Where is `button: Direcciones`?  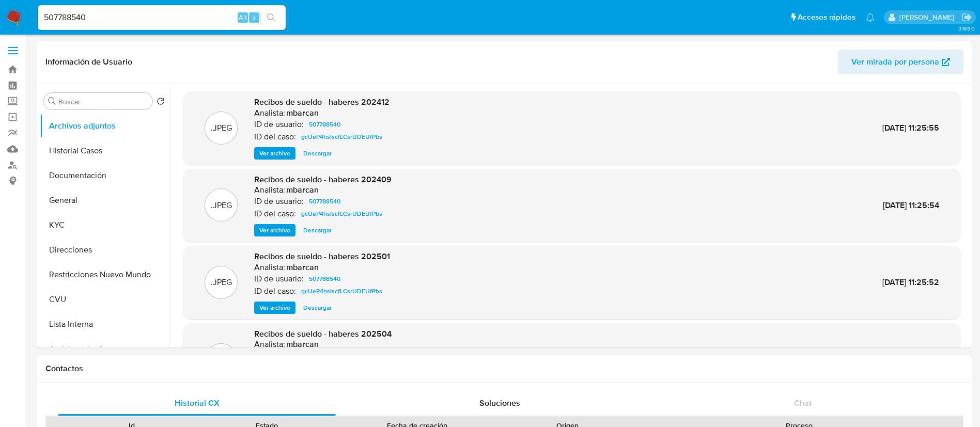
button: Direcciones is located at coordinates (104, 250).